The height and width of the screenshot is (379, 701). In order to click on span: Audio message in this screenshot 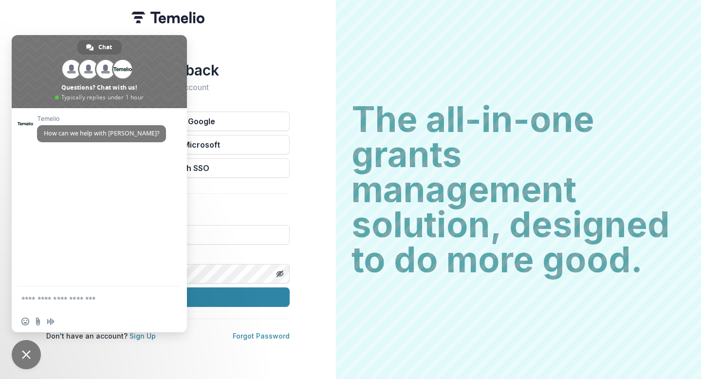, I will do `click(51, 321)`.